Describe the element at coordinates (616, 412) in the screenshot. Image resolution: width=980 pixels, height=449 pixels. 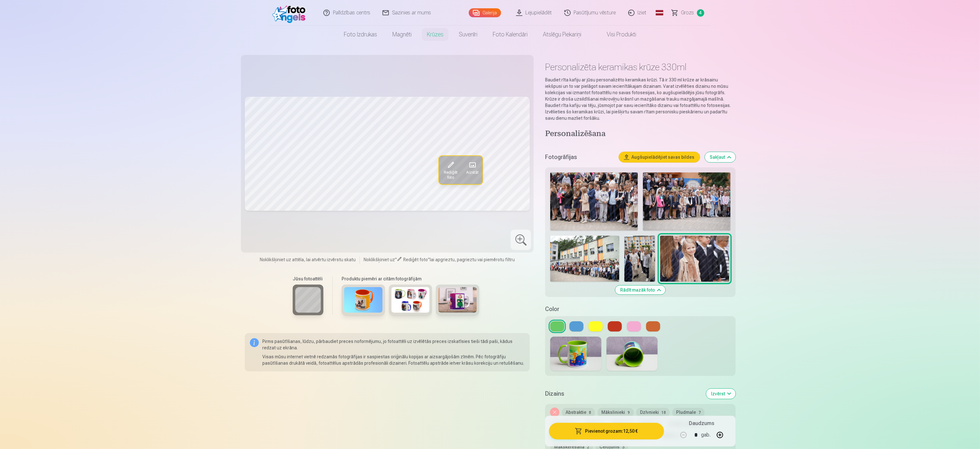
I see `button: Mākslinieki9` at that location.